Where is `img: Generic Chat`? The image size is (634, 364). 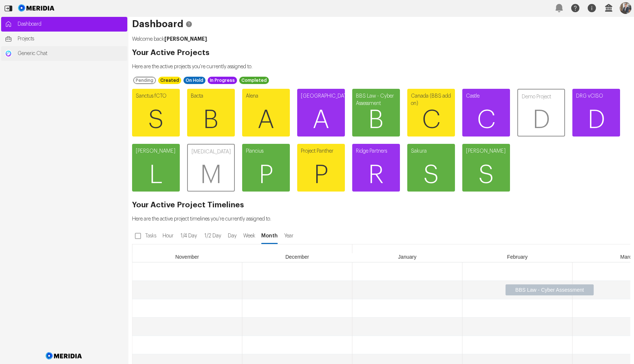 img: Generic Chat is located at coordinates (8, 53).